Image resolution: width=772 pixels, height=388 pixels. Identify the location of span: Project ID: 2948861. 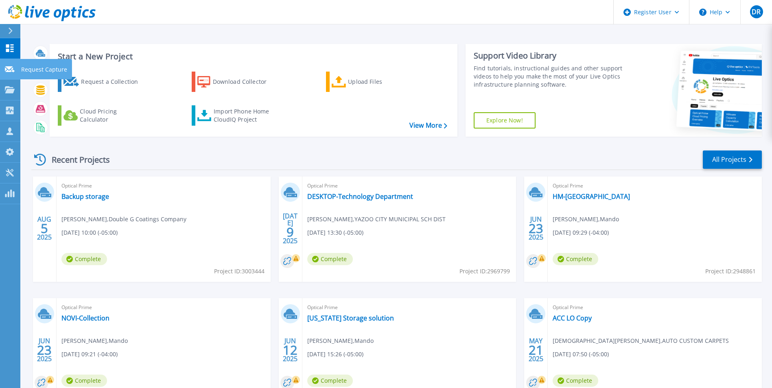
(731, 272).